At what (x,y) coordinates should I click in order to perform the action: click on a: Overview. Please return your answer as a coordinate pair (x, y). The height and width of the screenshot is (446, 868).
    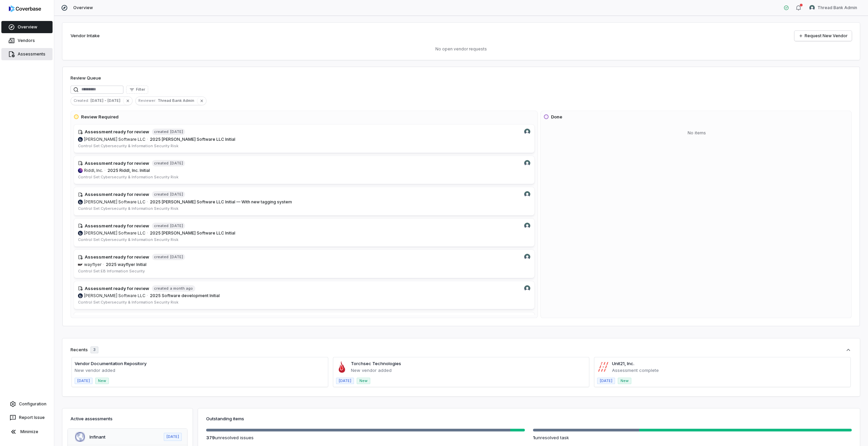
    Looking at the image, I should click on (27, 27).